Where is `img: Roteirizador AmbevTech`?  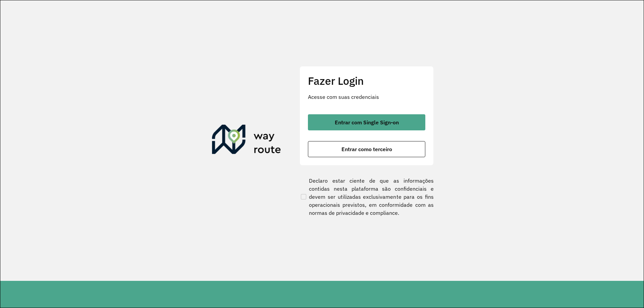
img: Roteirizador AmbevTech is located at coordinates (247, 141).